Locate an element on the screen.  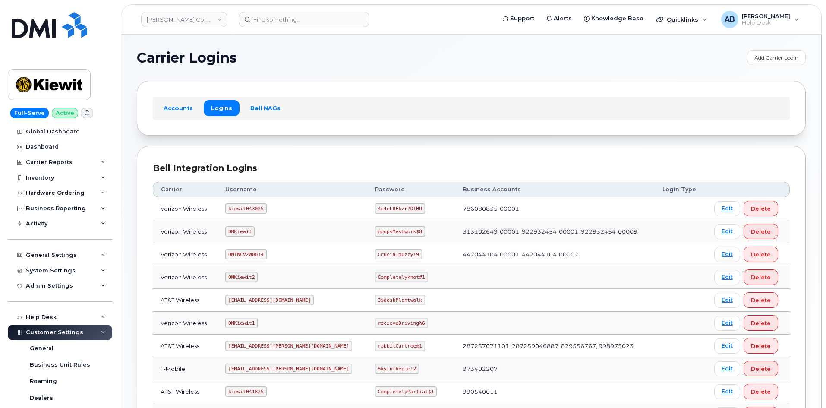
a: Add Carrier Login is located at coordinates (776, 57).